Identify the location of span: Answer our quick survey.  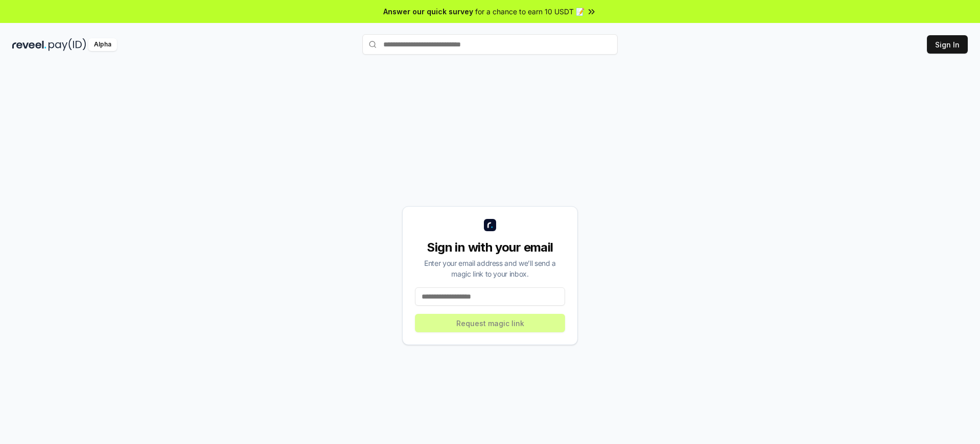
(428, 11).